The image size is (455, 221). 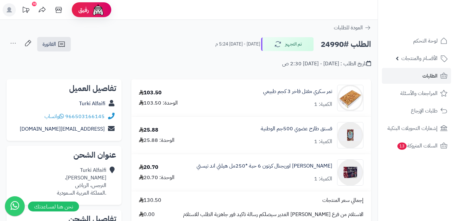 What do you see at coordinates (417, 93) in the screenshot?
I see `a: المراجعات والأسئلة` at bounding box center [417, 93].